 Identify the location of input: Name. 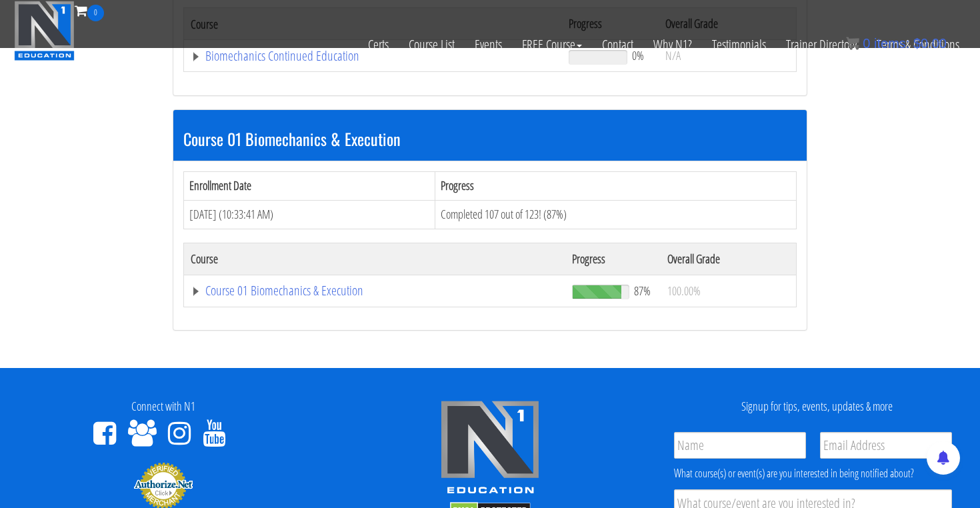
(740, 446).